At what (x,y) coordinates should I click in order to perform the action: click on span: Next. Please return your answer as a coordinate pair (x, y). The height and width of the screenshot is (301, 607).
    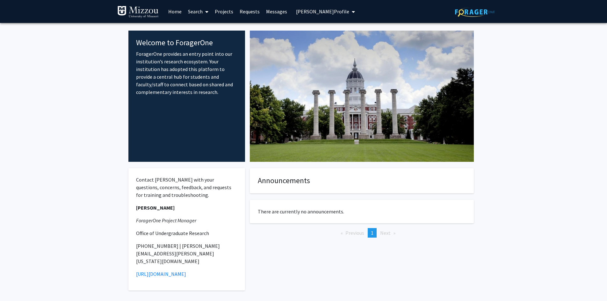
    Looking at the image, I should click on (385, 233).